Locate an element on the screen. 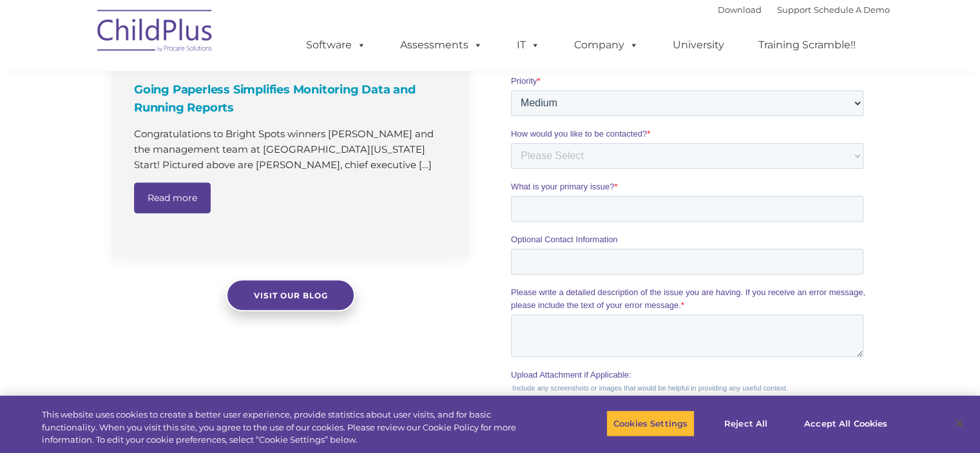 This screenshot has height=453, width=980. a: Assessments is located at coordinates (442, 45).